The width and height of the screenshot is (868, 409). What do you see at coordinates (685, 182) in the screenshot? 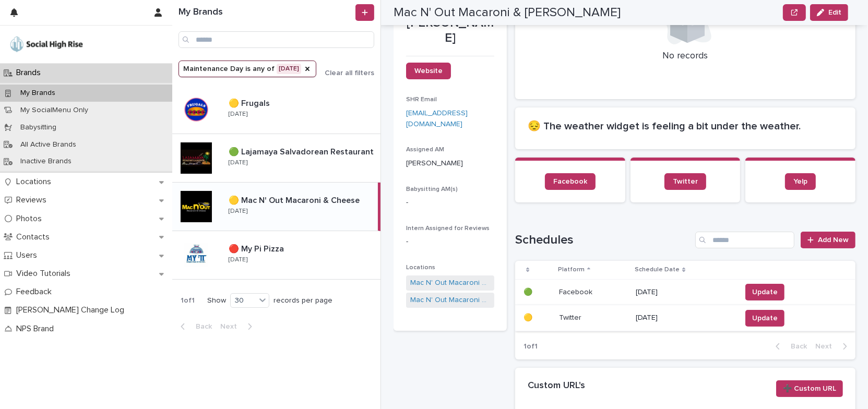
I see `span: Twitter` at bounding box center [685, 182].